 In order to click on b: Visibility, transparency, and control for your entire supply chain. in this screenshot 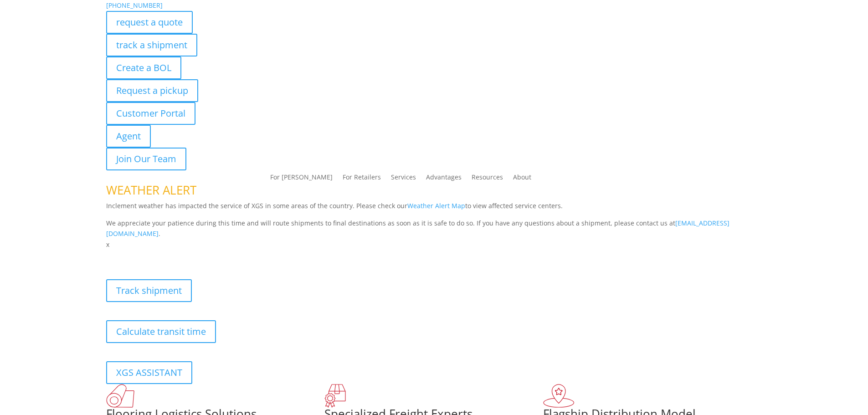, I will do `click(208, 256)`.